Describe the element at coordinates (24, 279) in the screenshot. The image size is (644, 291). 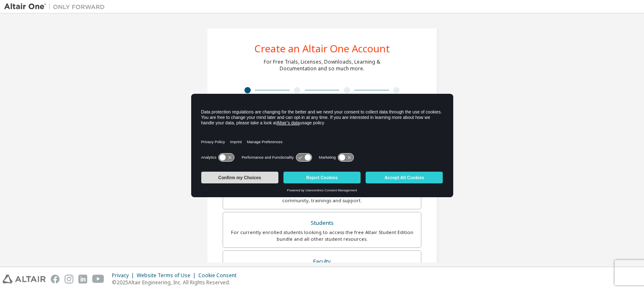
I see `img: altair_logo.svg` at that location.